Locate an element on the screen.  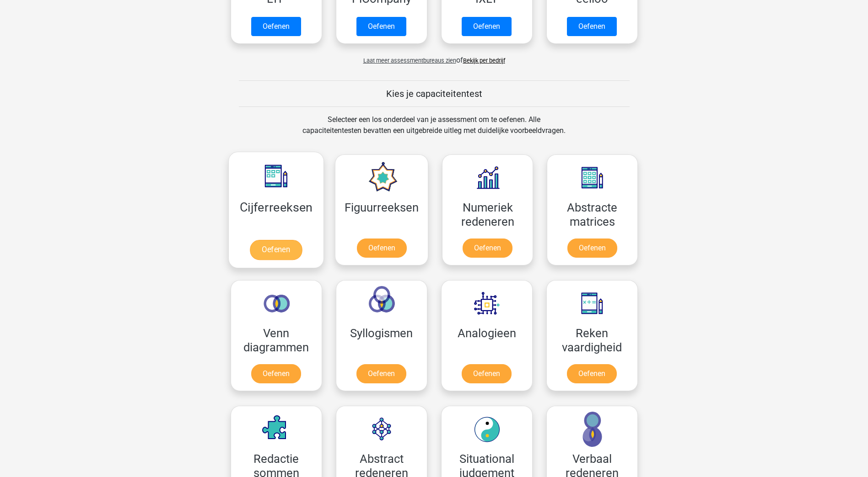
span: Laat meer assessmentbureaus zien is located at coordinates (409, 60).